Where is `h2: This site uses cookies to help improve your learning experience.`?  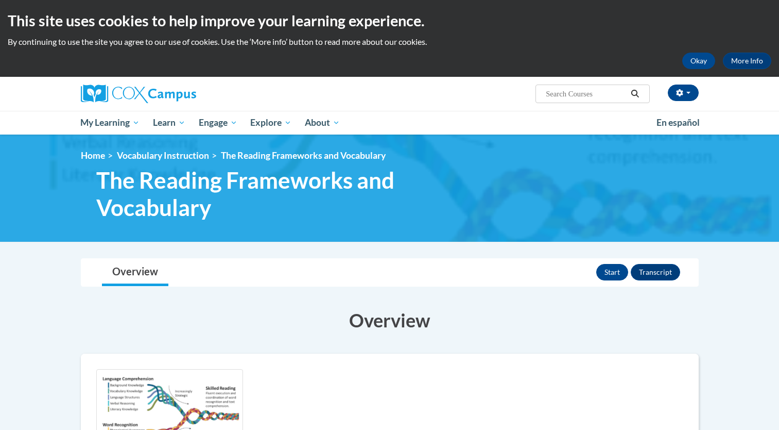 h2: This site uses cookies to help improve your learning experience. is located at coordinates (389, 21).